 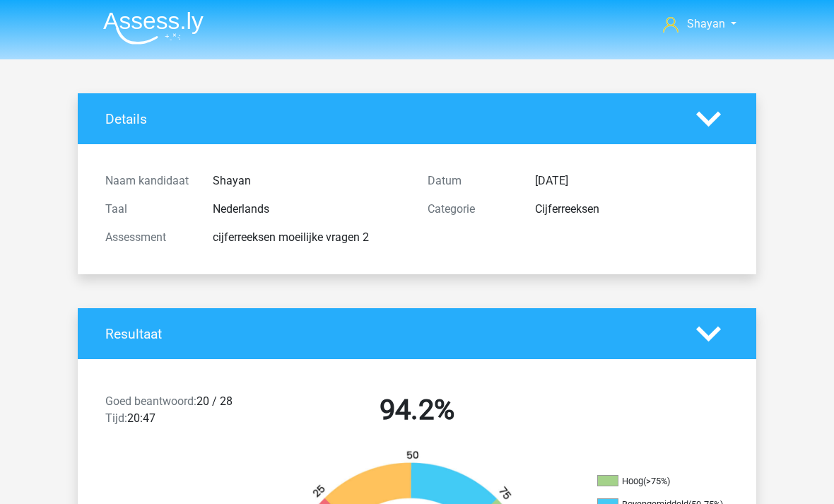 I want to click on span: Goed beantwoord:, so click(x=150, y=401).